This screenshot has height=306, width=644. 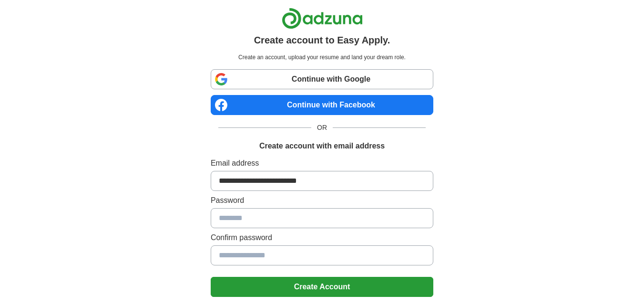 I want to click on a: Continue with Google, so click(x=322, y=79).